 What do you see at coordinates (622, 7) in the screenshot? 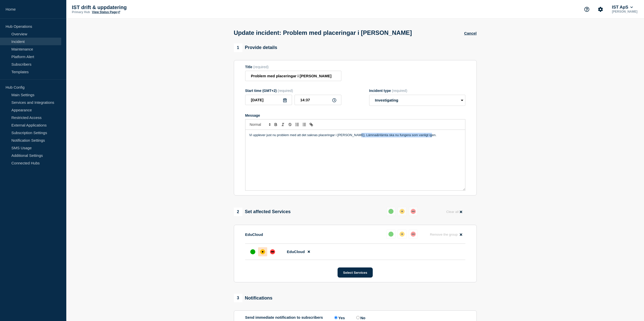
I see `button: IST ApS` at bounding box center [622, 7].